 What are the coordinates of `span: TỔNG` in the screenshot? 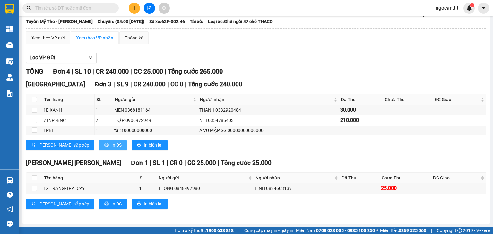 It's located at (35, 71).